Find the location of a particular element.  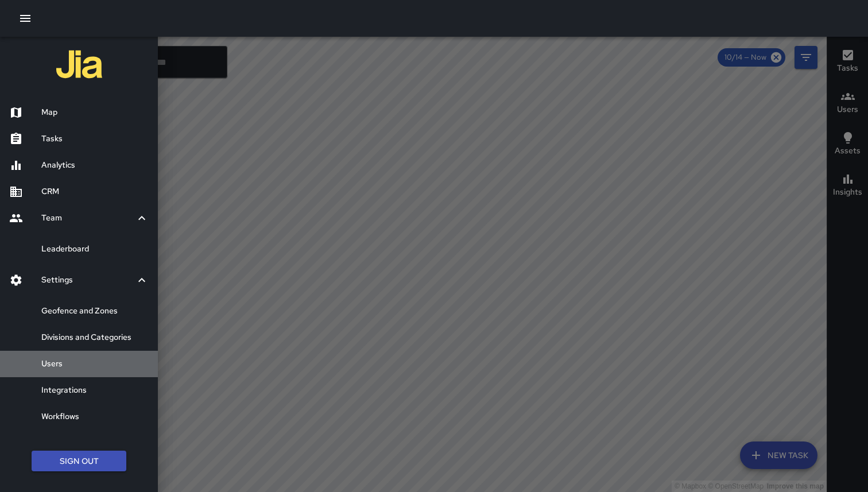

h6: Team is located at coordinates (88, 218).